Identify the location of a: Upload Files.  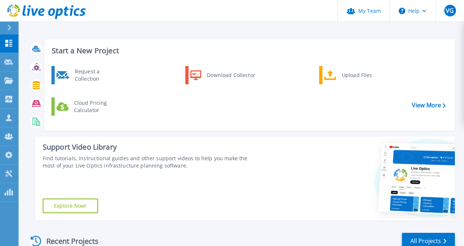
(357, 75).